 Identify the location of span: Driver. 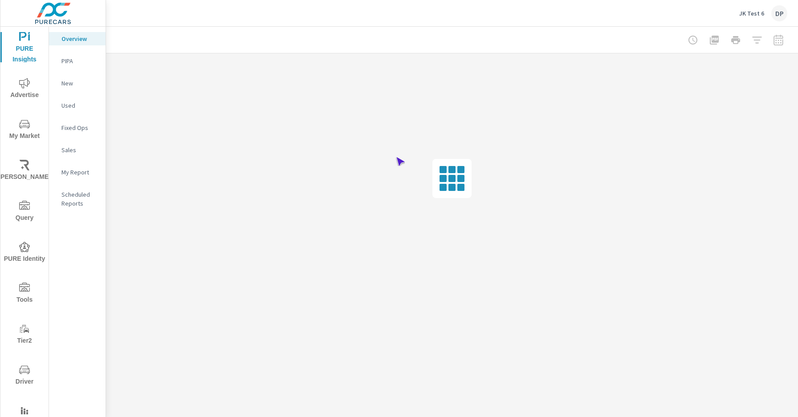
(24, 376).